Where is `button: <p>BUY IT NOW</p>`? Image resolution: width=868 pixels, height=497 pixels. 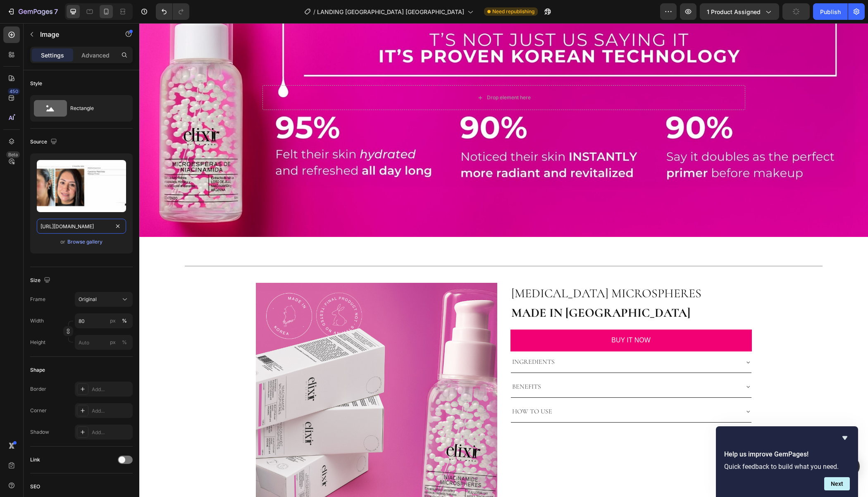
button: <p>BUY IT NOW</p> is located at coordinates (492, 317).